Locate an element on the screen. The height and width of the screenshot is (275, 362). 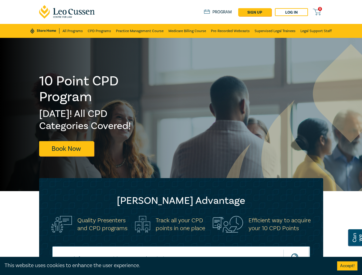
a: Program is located at coordinates (218, 12).